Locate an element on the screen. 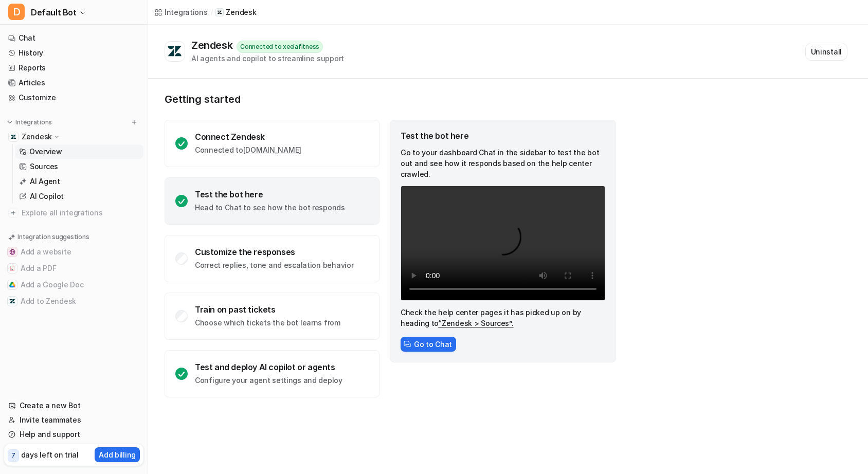  button: Add to ZendeskAdd to Zendesk is located at coordinates (73, 301).